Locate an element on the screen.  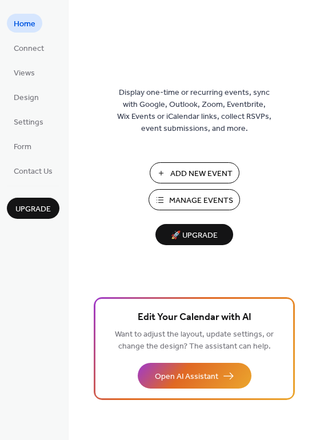
button: Upgrade is located at coordinates (33, 208).